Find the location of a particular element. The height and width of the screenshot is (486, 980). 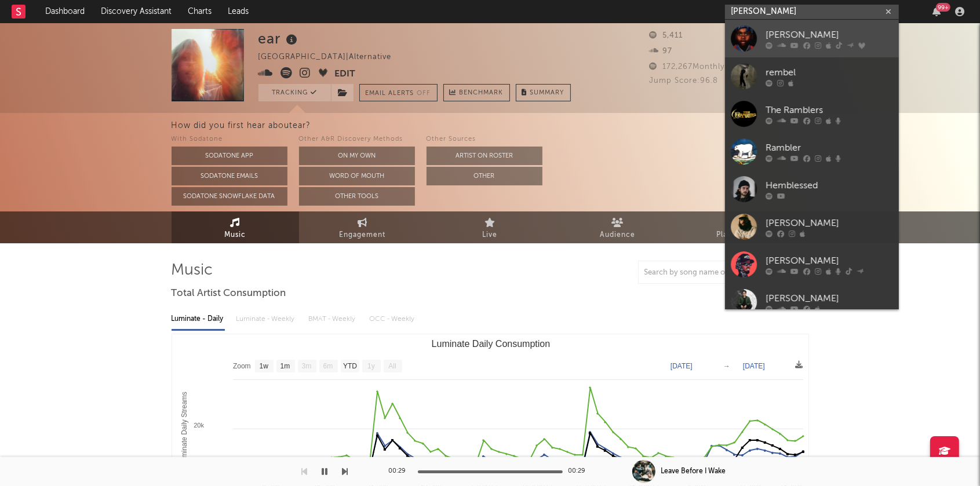

span: Live is located at coordinates (490, 236).